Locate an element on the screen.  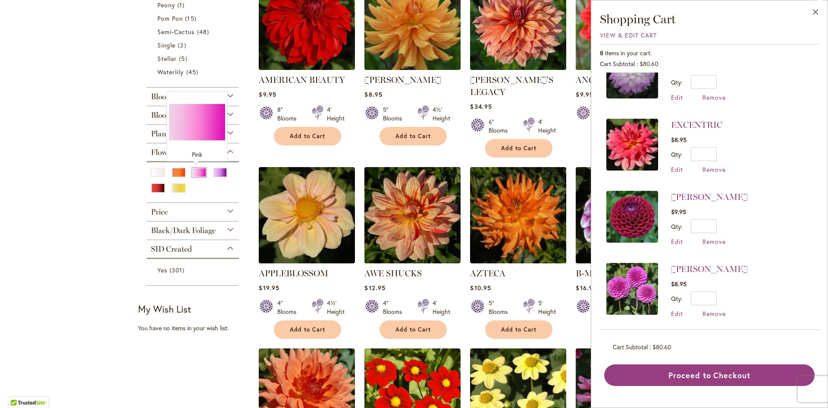
span: Shopping Cart is located at coordinates (638, 19).